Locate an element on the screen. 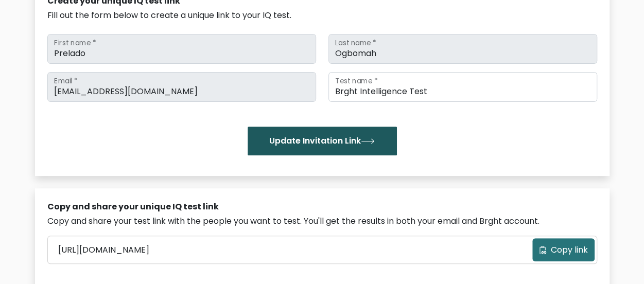 Image resolution: width=644 pixels, height=284 pixels. button: Update Invitation Link is located at coordinates (322, 141).